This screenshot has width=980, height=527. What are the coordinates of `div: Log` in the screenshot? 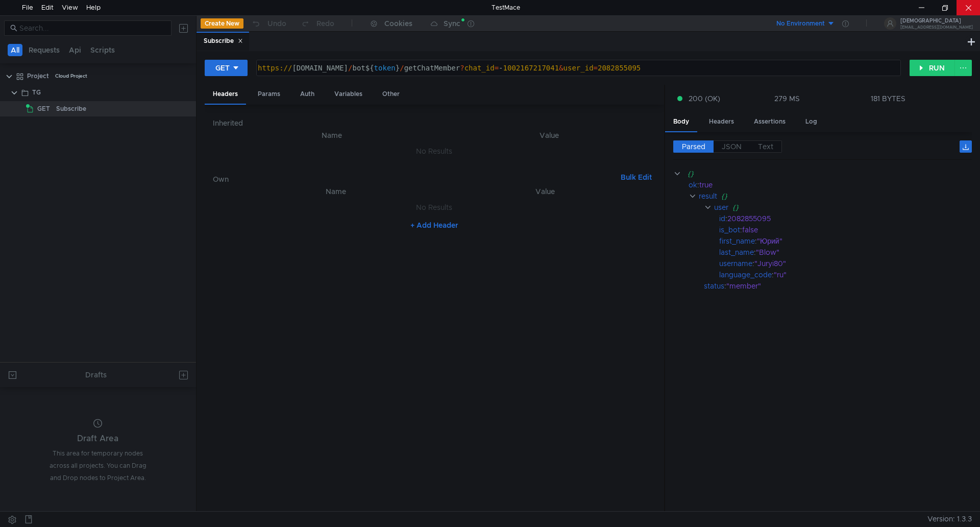 It's located at (811, 122).